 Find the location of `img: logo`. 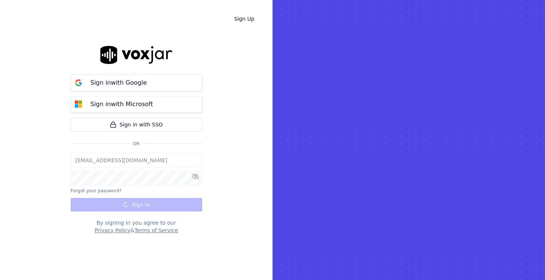

img: logo is located at coordinates (136, 54).